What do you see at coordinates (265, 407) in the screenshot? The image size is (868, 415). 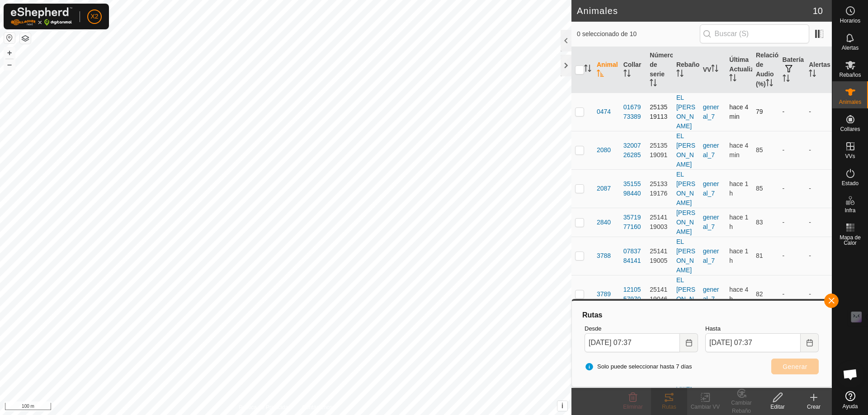 I see `a: Política de Privacidad` at bounding box center [265, 407].